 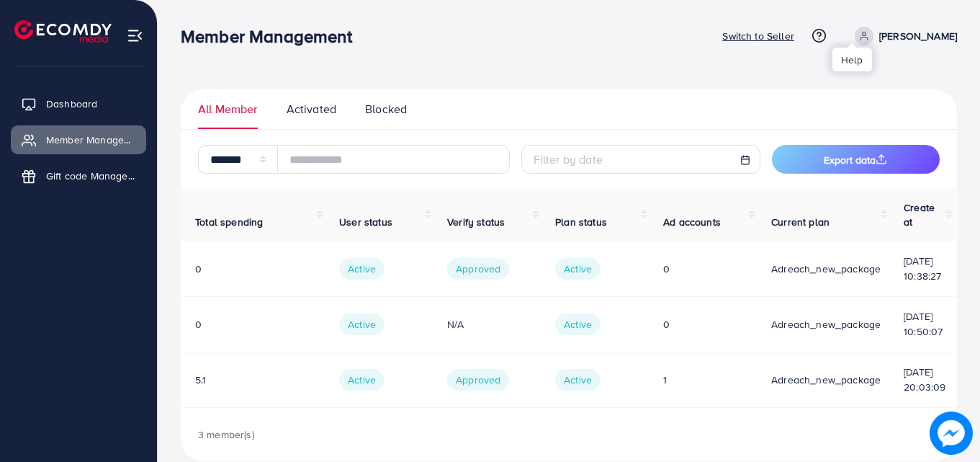 I want to click on span: User status, so click(x=366, y=222).